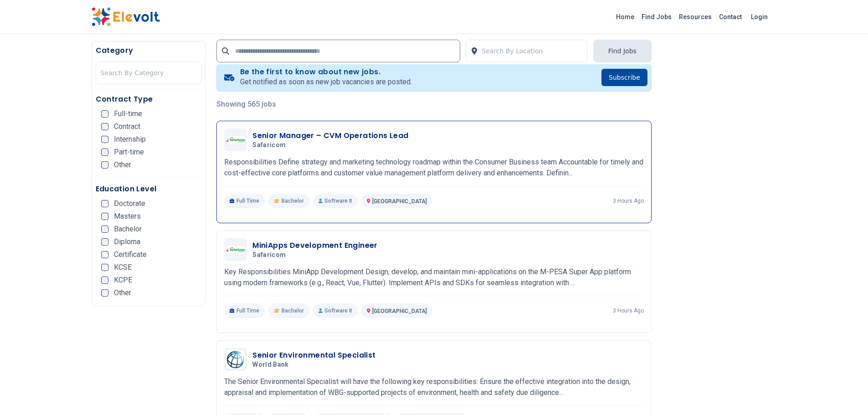 This screenshot has width=868, height=415. I want to click on p: Key Responsibilities MiniApp Development Design, develop, and maintain mini-applications on the M..., so click(434, 277).